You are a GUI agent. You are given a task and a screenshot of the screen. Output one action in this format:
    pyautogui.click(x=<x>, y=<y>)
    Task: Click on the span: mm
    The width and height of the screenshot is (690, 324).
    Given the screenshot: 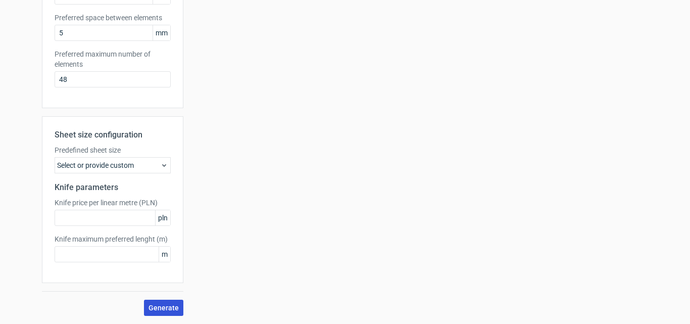 What is the action you would take?
    pyautogui.click(x=161, y=33)
    